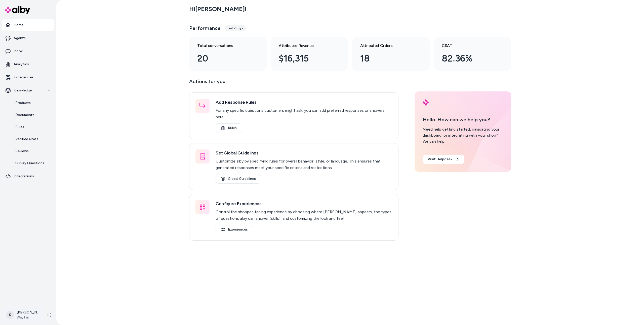 The height and width of the screenshot is (325, 644). Describe the element at coordinates (32, 151) in the screenshot. I see `a: Reviews` at that location.